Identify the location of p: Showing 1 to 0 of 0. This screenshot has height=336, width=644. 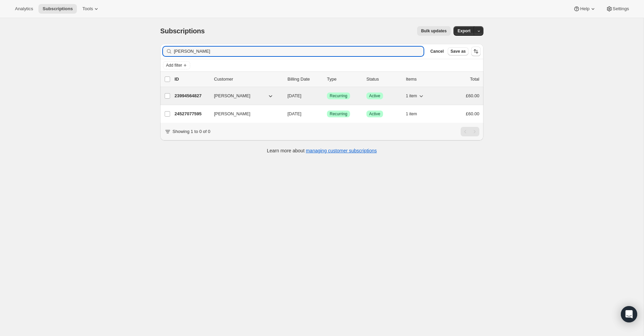
(191, 132).